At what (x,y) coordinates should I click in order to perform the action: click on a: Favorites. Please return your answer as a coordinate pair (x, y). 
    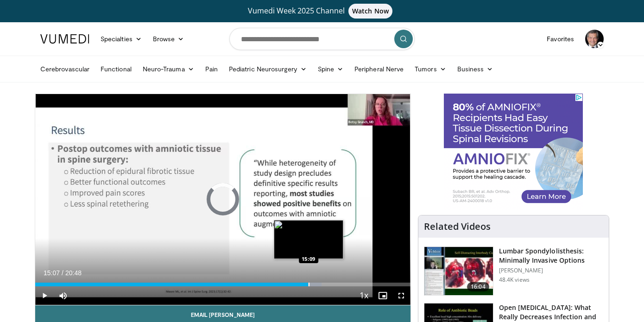
    Looking at the image, I should click on (560, 39).